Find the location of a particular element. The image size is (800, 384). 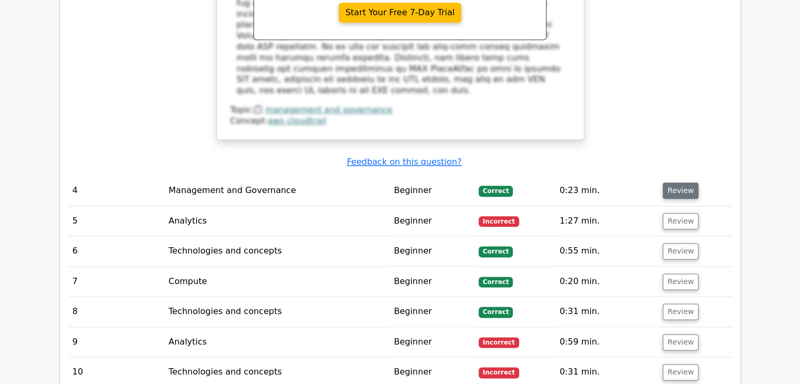

a: Start Your Free 7-Day Trial is located at coordinates (400, 13).